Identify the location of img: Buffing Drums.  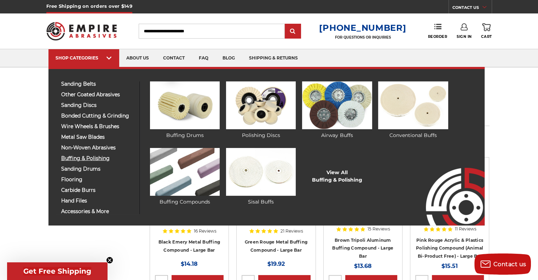
(185, 105).